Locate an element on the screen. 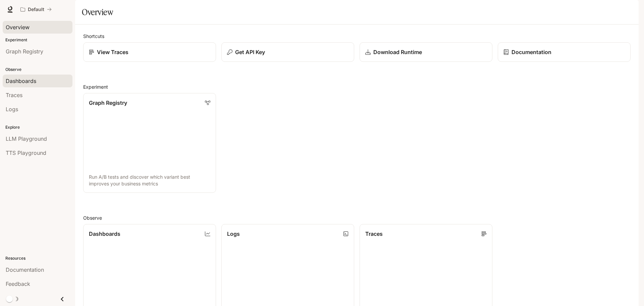 This screenshot has height=306, width=644. a: Documentation is located at coordinates (564, 52).